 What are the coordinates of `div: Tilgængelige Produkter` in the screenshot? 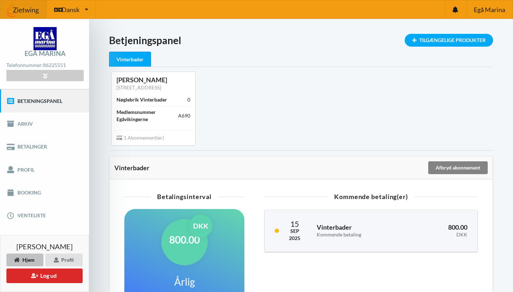 It's located at (449, 40).